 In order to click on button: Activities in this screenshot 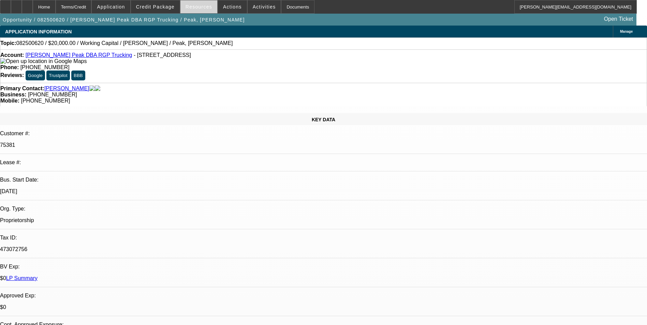, I will do `click(264, 7)`.